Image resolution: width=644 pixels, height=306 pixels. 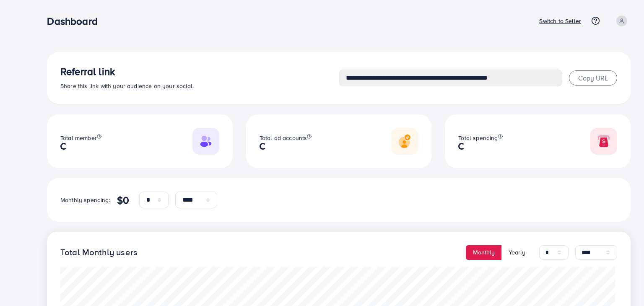 What do you see at coordinates (78, 138) in the screenshot?
I see `span: Total member` at bounding box center [78, 138].